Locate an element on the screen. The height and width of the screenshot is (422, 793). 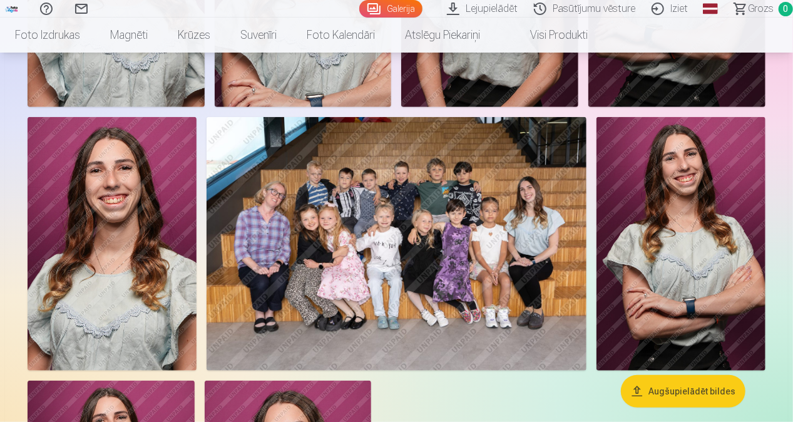
img: /fa1 is located at coordinates (12, 9).